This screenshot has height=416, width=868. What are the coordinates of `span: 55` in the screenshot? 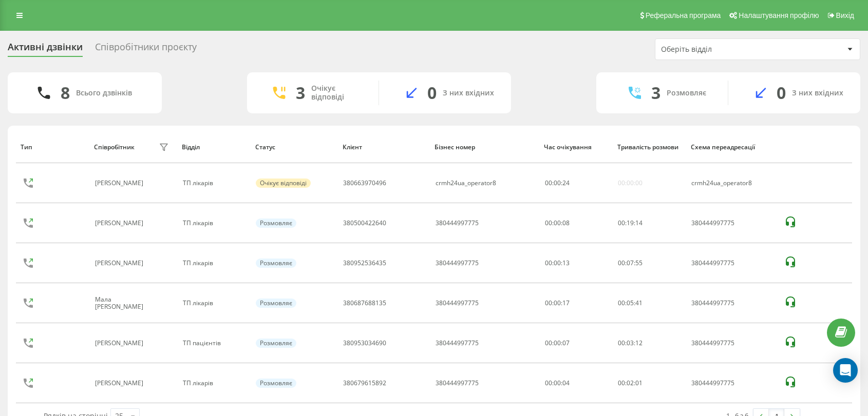 It's located at (638, 262).